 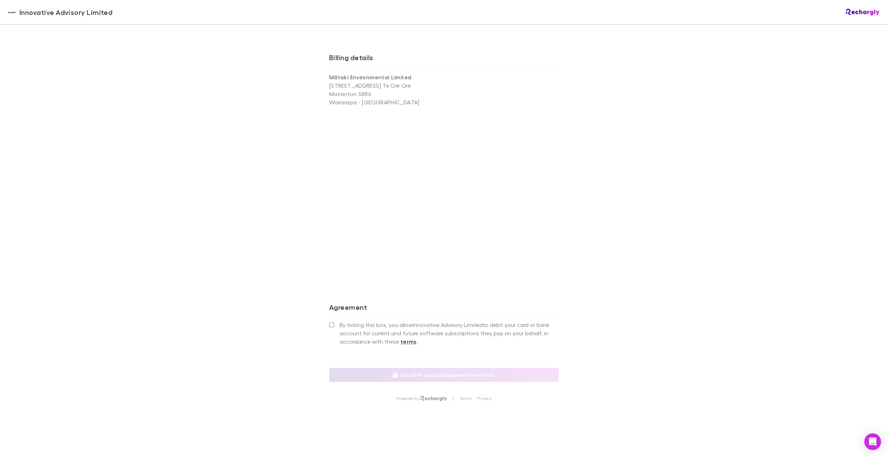 I want to click on a: Terms, so click(x=466, y=399).